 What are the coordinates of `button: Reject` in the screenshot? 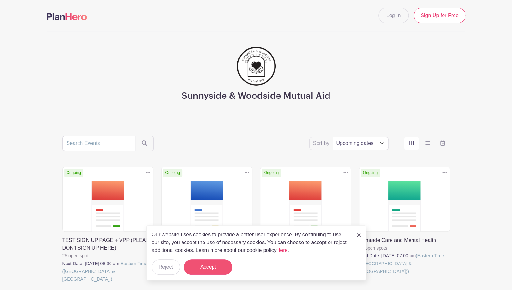 It's located at (166, 267).